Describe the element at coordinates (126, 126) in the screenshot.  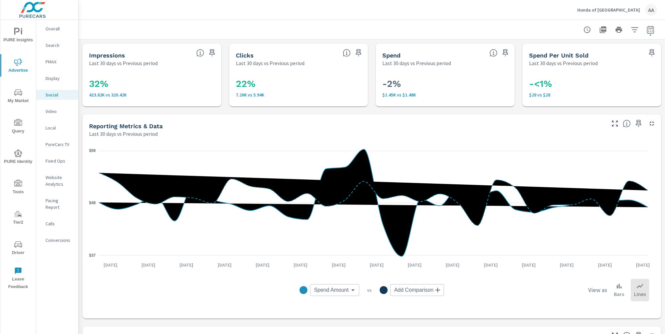
I see `h5: Reporting Metrics & Data` at that location.